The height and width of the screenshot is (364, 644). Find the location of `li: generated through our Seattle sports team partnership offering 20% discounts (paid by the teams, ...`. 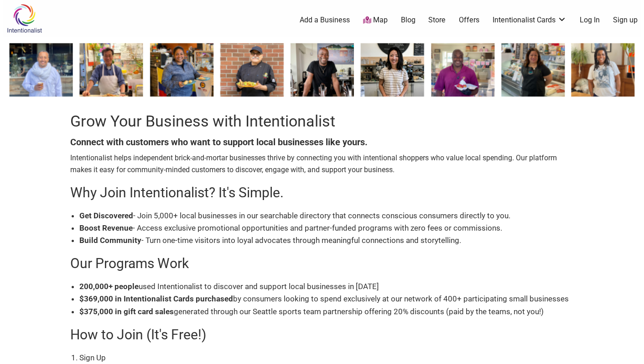

li: generated through our Seattle sports team partnership offering 20% discounts (paid by the teams, ... is located at coordinates (326, 312).